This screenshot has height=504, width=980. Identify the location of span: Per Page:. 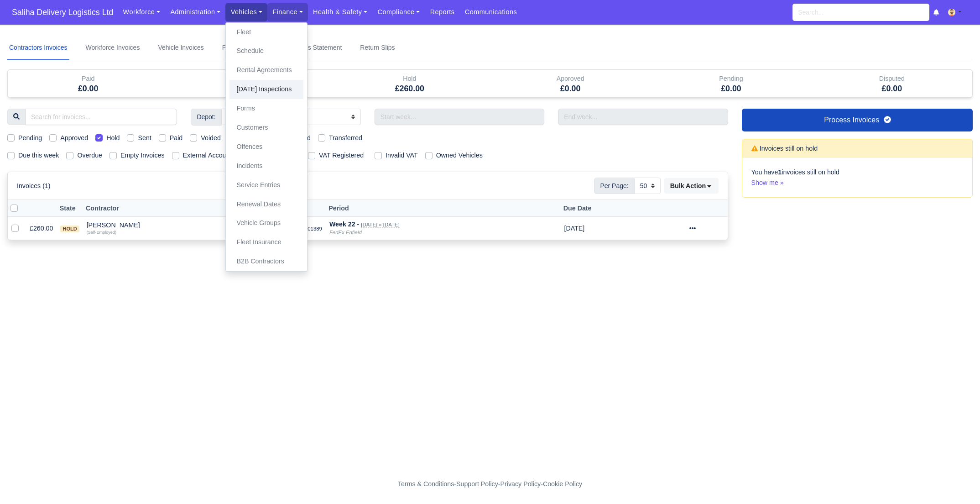
(614, 186).